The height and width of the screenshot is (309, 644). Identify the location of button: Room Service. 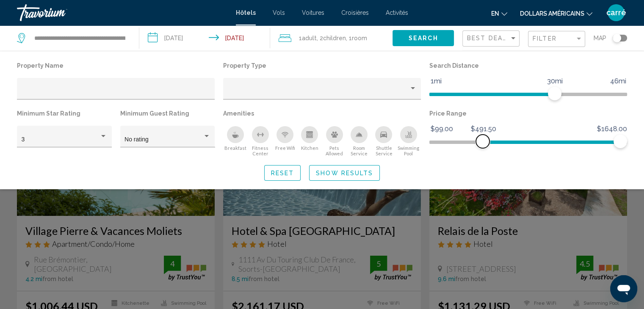
(359, 141).